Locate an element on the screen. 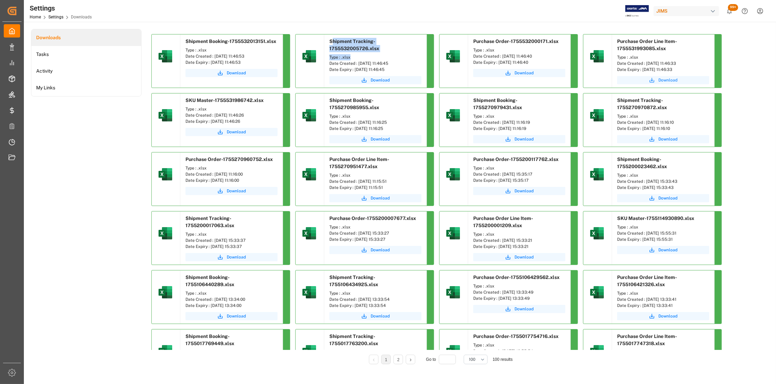 Image resolution: width=776 pixels, height=384 pixels. button: show 103 new notifications is located at coordinates (729, 11).